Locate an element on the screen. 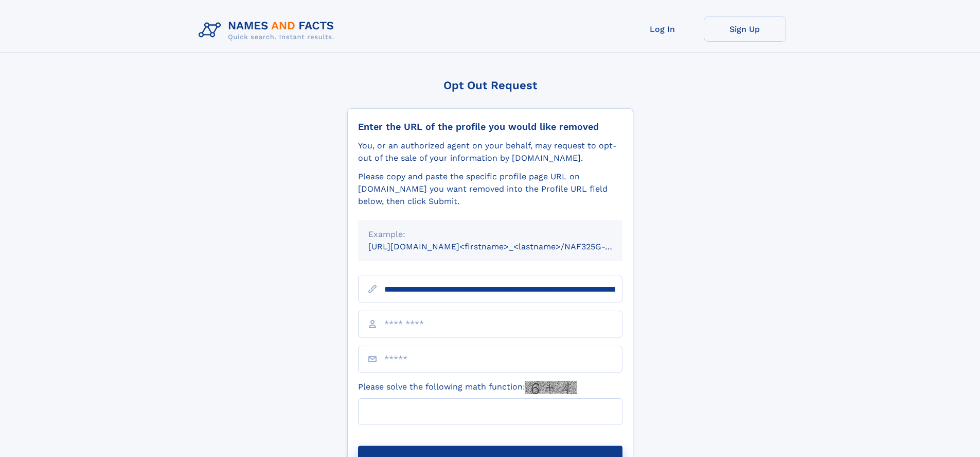 This screenshot has width=980, height=457. div: You, or an authorized agent on your behalf, may request to opt-out of the sale of your informatio... is located at coordinates (490, 152).